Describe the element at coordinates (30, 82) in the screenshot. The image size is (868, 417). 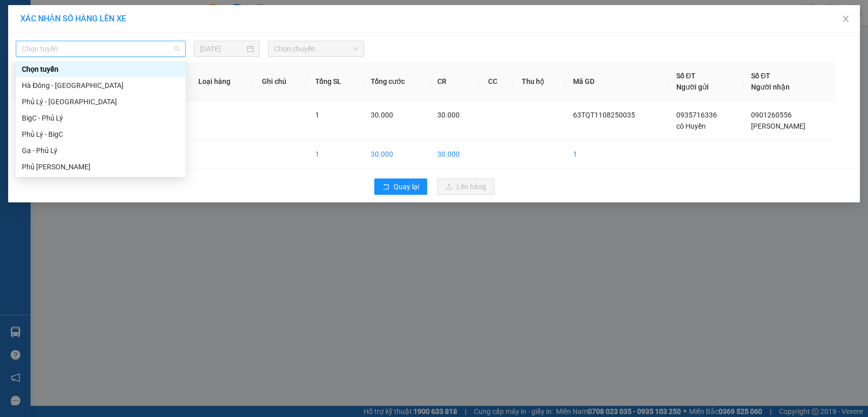
I see `th: STT` at that location.